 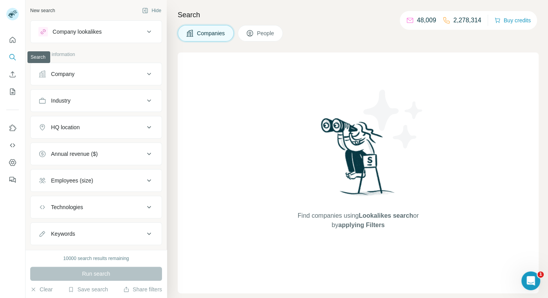 I want to click on button: Use Surfe on LinkedIn, so click(x=13, y=128).